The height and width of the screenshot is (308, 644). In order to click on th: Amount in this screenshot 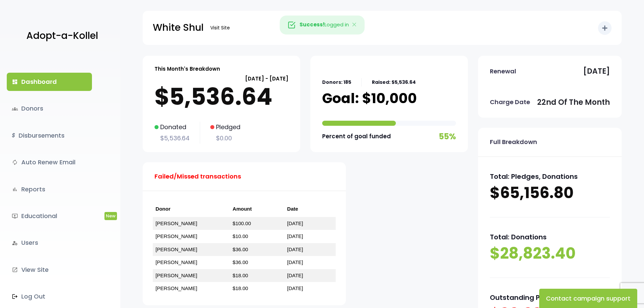, I will do `click(257, 209)`.